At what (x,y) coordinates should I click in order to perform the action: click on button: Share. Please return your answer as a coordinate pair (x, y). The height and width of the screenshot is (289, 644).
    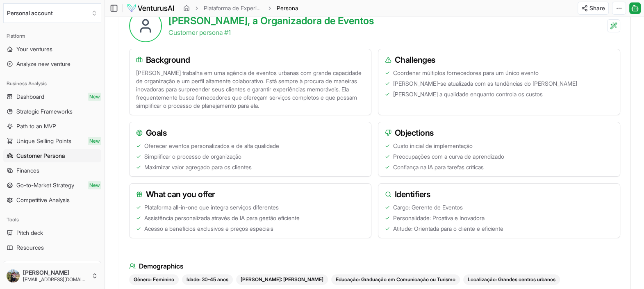
    Looking at the image, I should click on (593, 8).